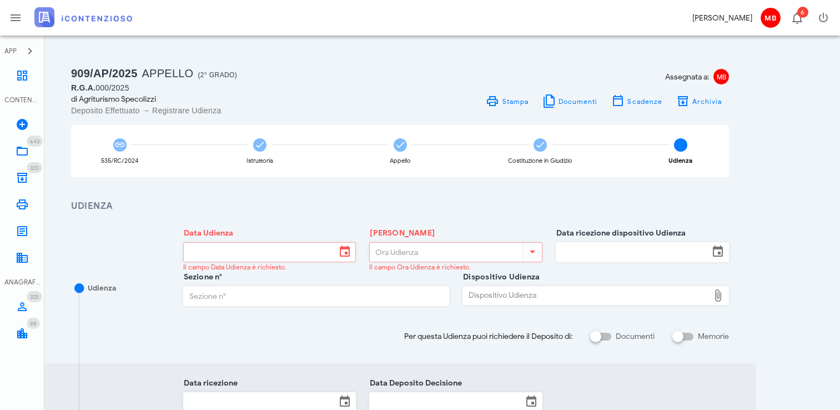 This screenshot has width=840, height=410. I want to click on span: Stampa, so click(515, 101).